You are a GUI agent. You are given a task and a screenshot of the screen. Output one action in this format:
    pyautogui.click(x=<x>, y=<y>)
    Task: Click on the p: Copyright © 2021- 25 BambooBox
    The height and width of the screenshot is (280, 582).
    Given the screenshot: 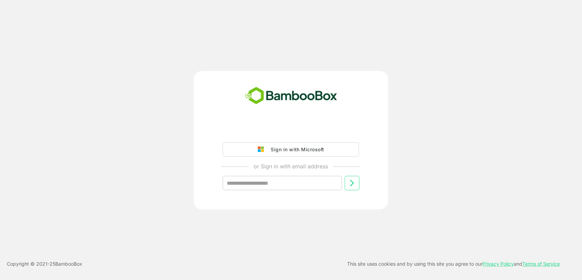 What is the action you would take?
    pyautogui.click(x=44, y=264)
    